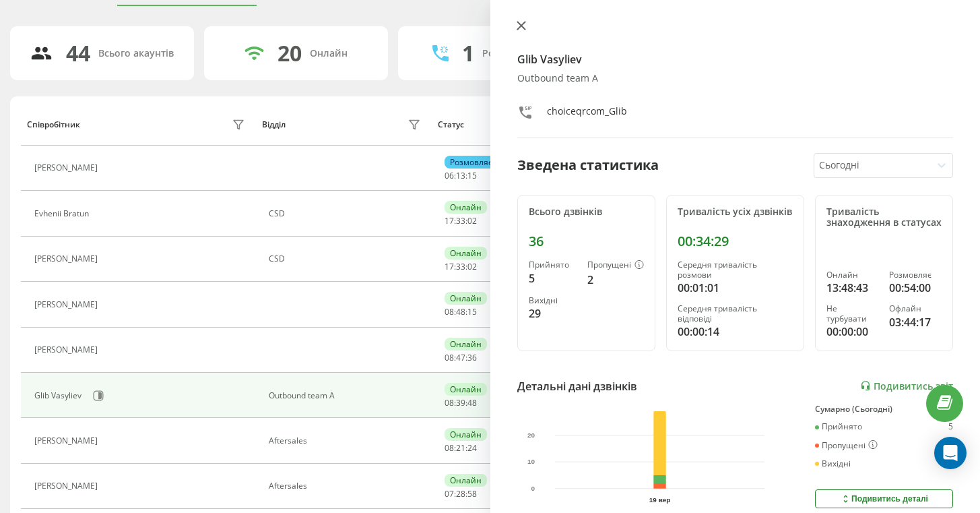  Describe the element at coordinates (274, 124) in the screenshot. I see `div: Відділ` at that location.